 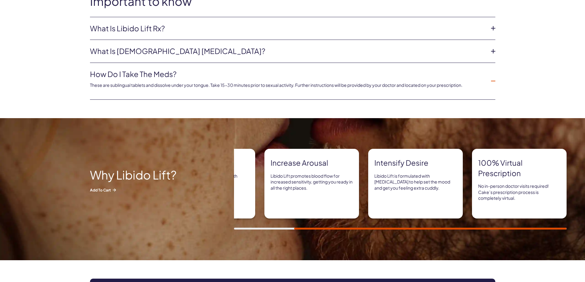 What do you see at coordinates (145, 190) in the screenshot?
I see `span: Add to Cart` at bounding box center [145, 190].